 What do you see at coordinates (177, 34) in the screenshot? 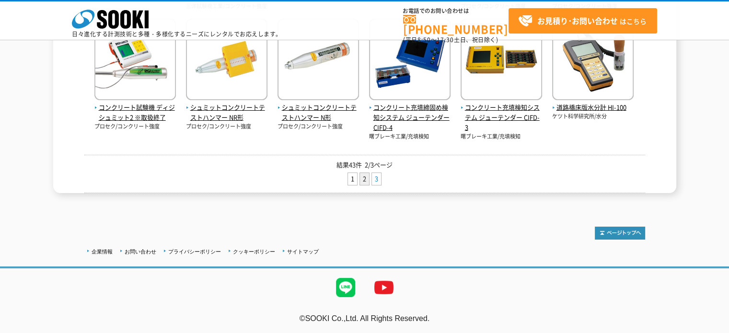
I see `p: 日々進化する計測技術と多種・多様化するニーズにレンタルでお応えします。` at bounding box center [177, 34].